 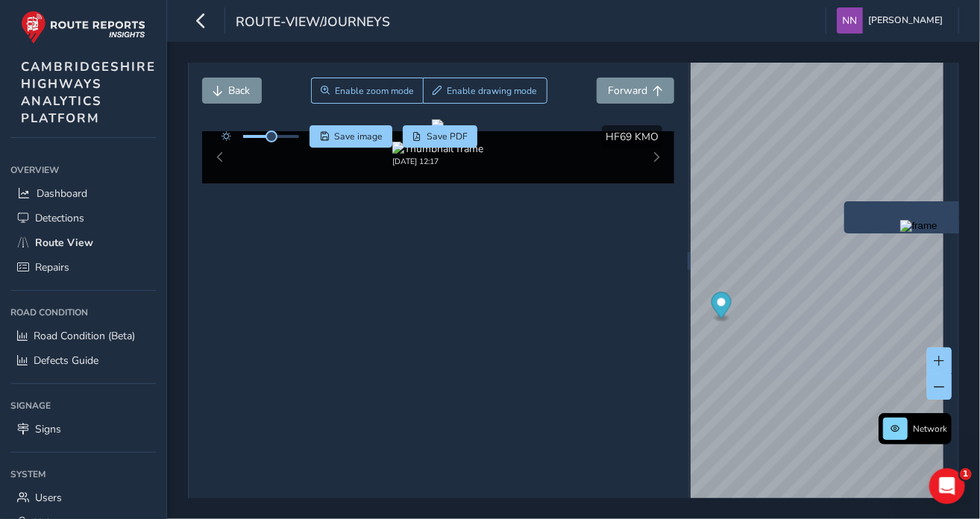 What do you see at coordinates (447, 137) in the screenshot?
I see `span: Save PDF` at bounding box center [447, 137].